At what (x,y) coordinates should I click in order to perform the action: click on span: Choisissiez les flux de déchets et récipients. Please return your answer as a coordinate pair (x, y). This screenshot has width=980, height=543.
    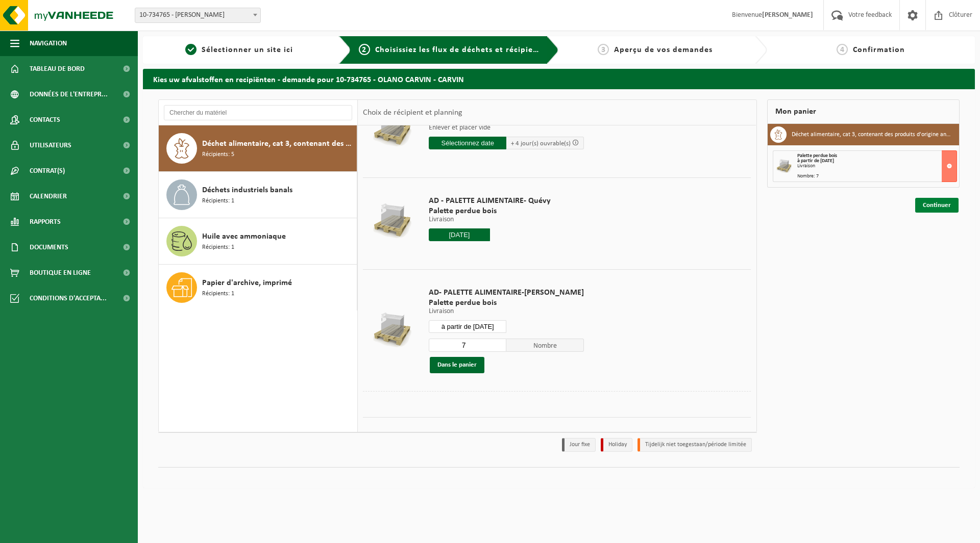
    Looking at the image, I should click on (460, 50).